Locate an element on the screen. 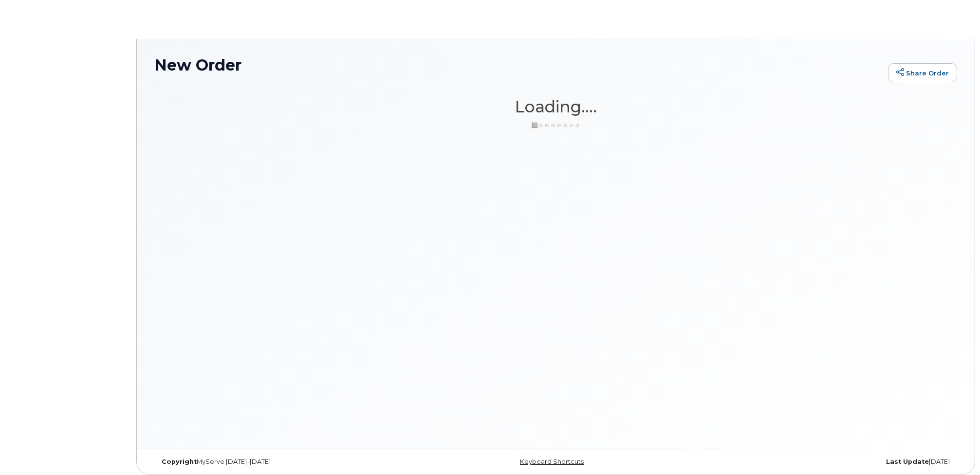 The width and height of the screenshot is (980, 475). h1: Loading.... is located at coordinates (556, 107).